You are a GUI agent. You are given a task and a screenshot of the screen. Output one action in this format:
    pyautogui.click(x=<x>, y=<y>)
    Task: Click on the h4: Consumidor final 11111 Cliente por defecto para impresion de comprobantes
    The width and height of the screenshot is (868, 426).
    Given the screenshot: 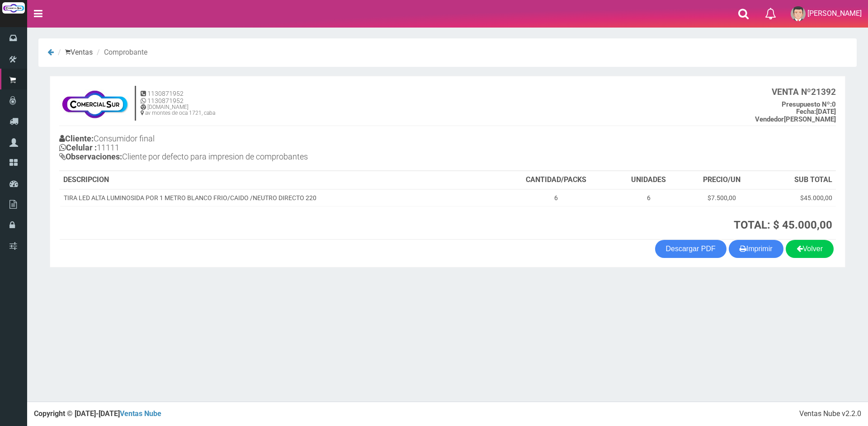 What is the action you would take?
    pyautogui.click(x=253, y=149)
    